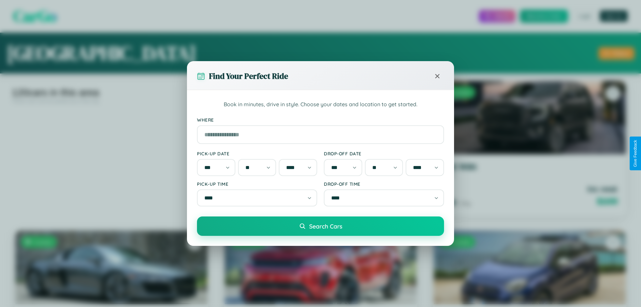 Image resolution: width=641 pixels, height=307 pixels. What do you see at coordinates (384, 184) in the screenshot?
I see `label: Drop-off Time` at bounding box center [384, 184].